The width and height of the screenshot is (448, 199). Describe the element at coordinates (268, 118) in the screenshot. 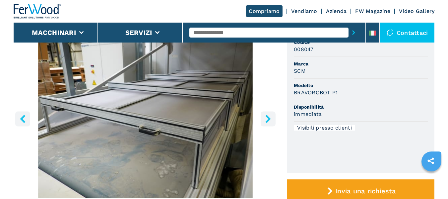

I see `button: right-button` at that location.